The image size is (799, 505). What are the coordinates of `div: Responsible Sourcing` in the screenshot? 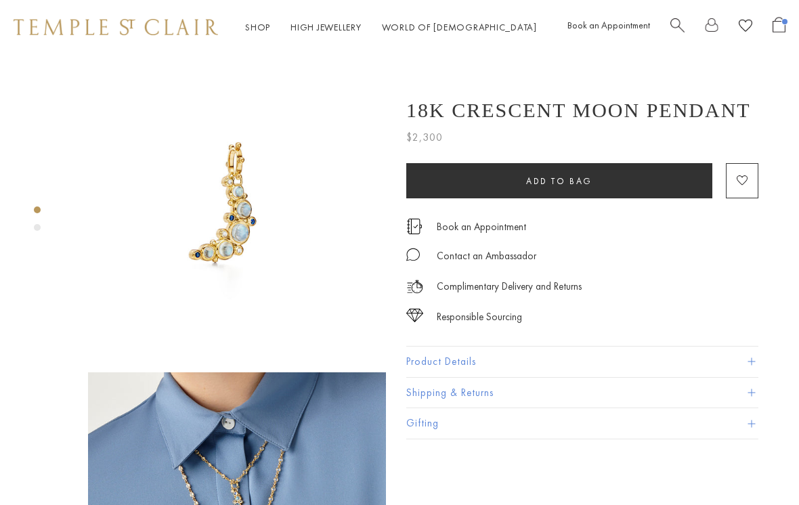 It's located at (479, 317).